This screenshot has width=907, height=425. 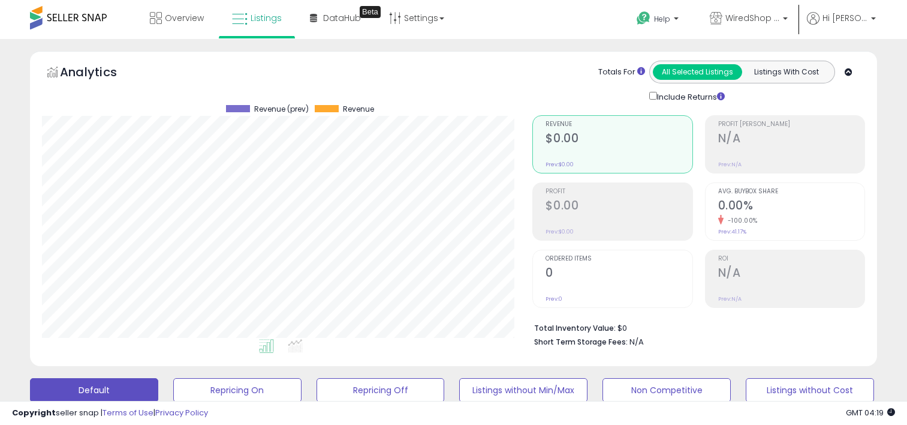 What do you see at coordinates (637, 341) in the screenshot?
I see `span: N/A` at bounding box center [637, 341].